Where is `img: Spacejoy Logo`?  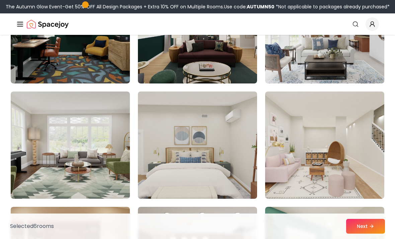
img: Spacejoy Logo is located at coordinates (48, 24).